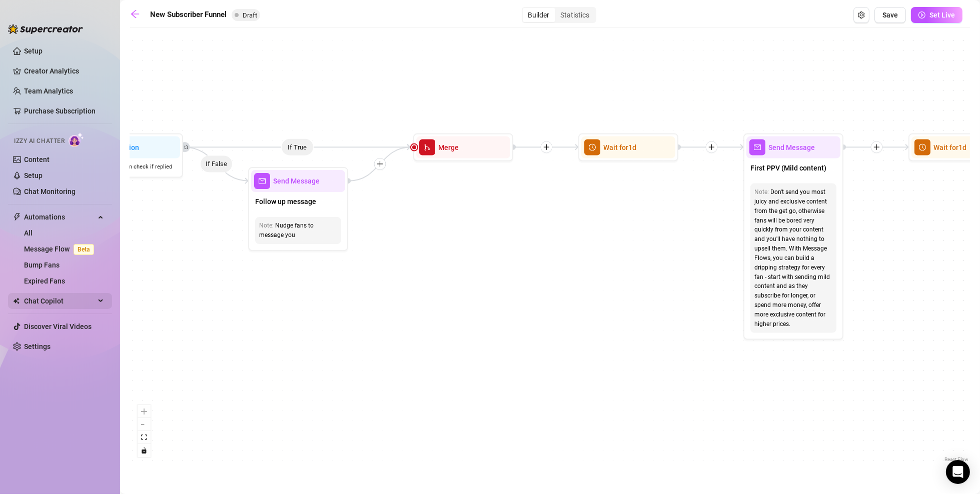 Image resolution: width=980 pixels, height=494 pixels. Describe the element at coordinates (60, 301) in the screenshot. I see `span: Chat Copilot` at that location.